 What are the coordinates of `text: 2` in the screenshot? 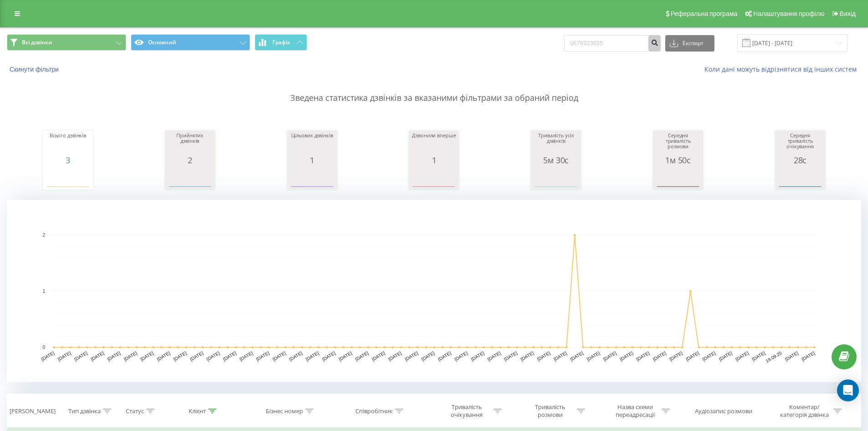 It's located at (44, 234).